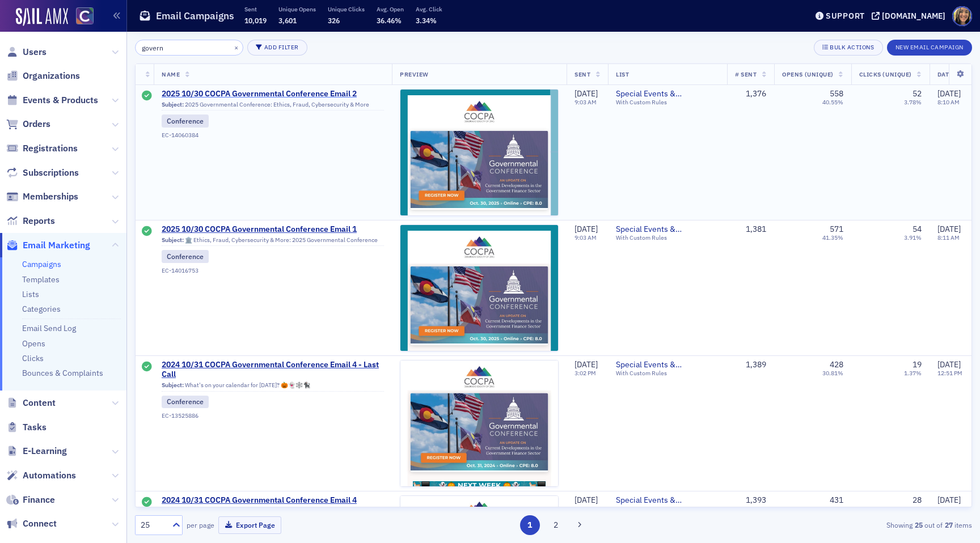 The image size is (980, 543). What do you see at coordinates (334, 20) in the screenshot?
I see `span: 326` at bounding box center [334, 20].